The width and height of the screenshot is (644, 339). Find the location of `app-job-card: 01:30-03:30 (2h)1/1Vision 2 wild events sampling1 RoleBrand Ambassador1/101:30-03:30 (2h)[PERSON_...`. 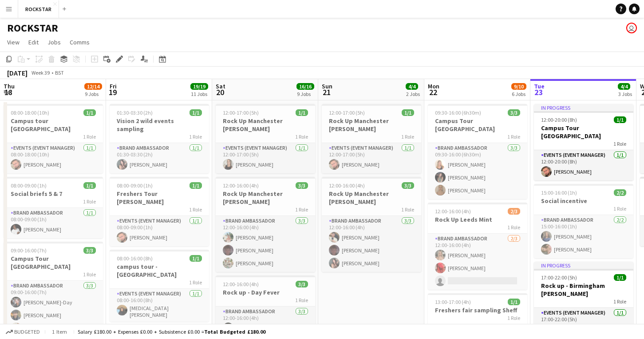

app-job-card: 01:30-03:30 (2h)1/1Vision 2 wild events sampling1 RoleBrand Ambassador1/101:30-03:30 (2h)[PERSON_... is located at coordinates (159, 139).